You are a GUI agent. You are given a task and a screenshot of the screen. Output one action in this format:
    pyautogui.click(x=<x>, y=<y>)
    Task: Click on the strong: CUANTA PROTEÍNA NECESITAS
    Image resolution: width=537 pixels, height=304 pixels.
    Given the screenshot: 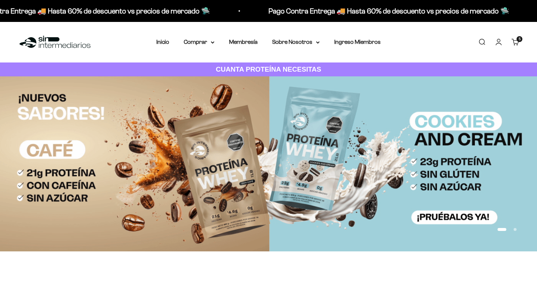 What is the action you would take?
    pyautogui.click(x=269, y=69)
    